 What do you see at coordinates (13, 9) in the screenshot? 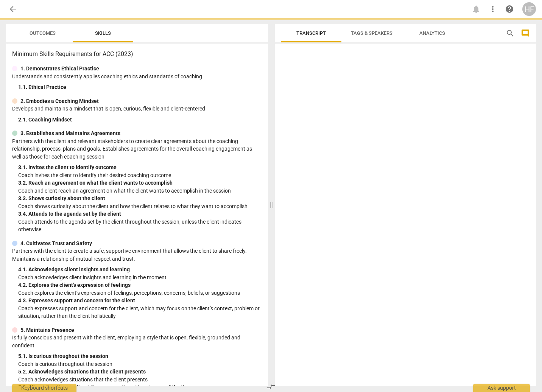
I see `span: arrow_back` at bounding box center [13, 9].